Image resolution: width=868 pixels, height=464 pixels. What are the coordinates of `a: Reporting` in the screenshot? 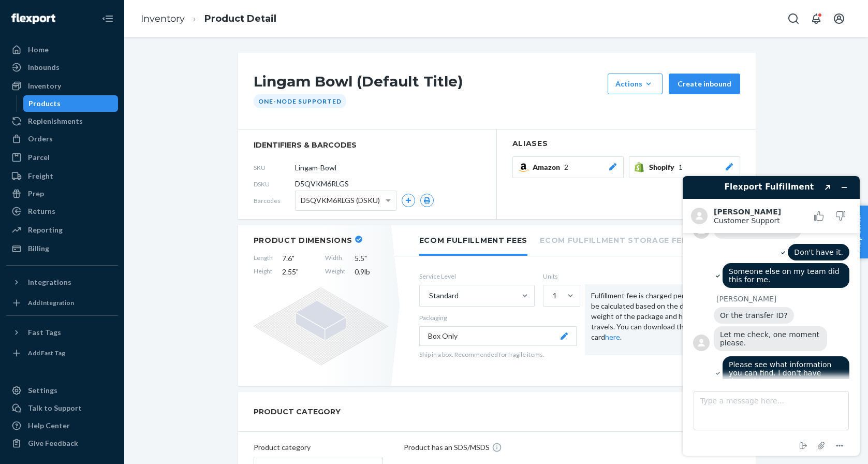 It's located at (62, 230).